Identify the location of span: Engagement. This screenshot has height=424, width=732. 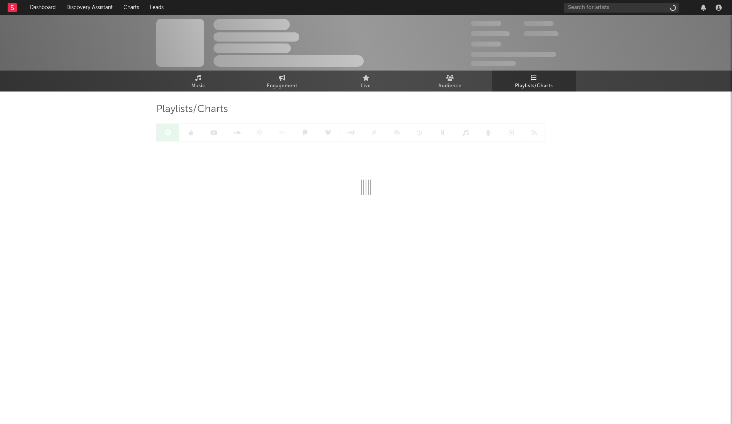
(282, 86).